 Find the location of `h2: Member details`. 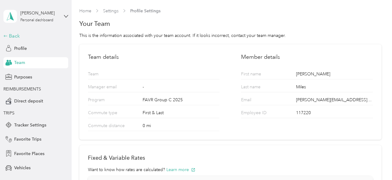

h2: Member details is located at coordinates (307, 57).